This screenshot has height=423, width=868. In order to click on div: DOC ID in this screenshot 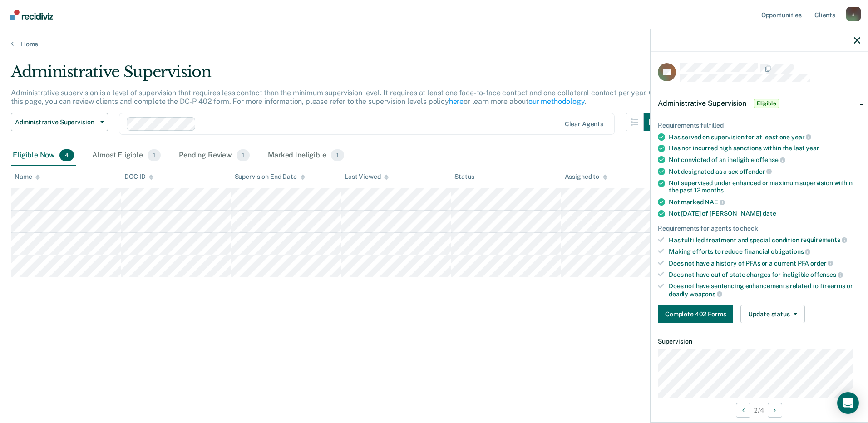, I will do `click(139, 177)`.